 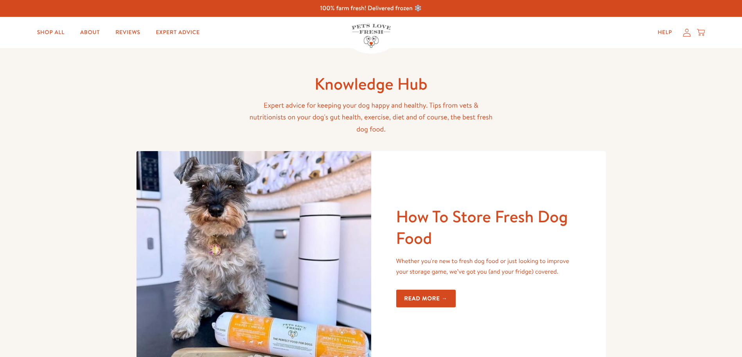 I want to click on a: Help, so click(x=664, y=32).